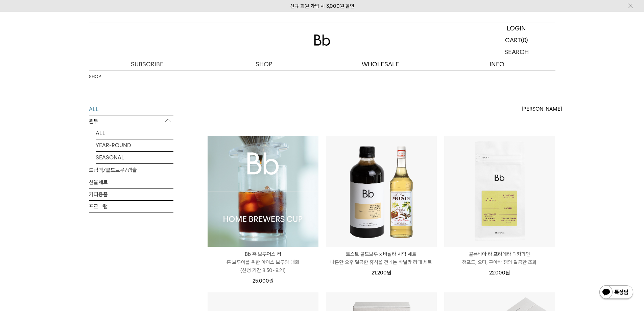 The image size is (644, 311). Describe the element at coordinates (263, 191) in the screenshot. I see `a: Bb 홈 브루어스 컵` at that location.